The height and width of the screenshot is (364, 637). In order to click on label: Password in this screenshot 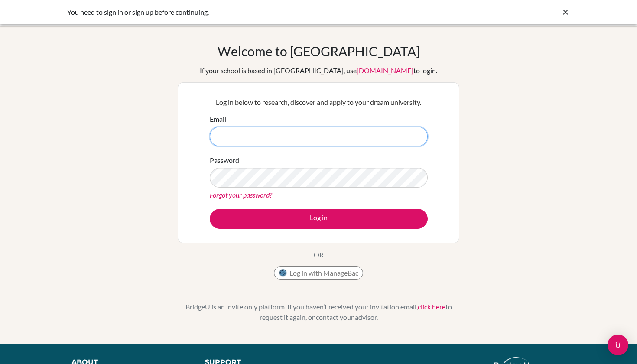, I will do `click(225, 160)`.